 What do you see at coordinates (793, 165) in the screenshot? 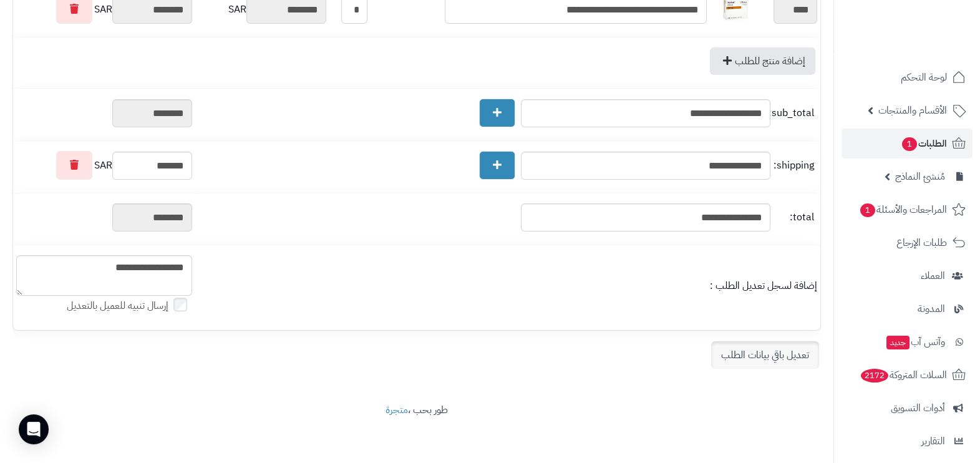
I see `span: shipping:` at bounding box center [793, 165].